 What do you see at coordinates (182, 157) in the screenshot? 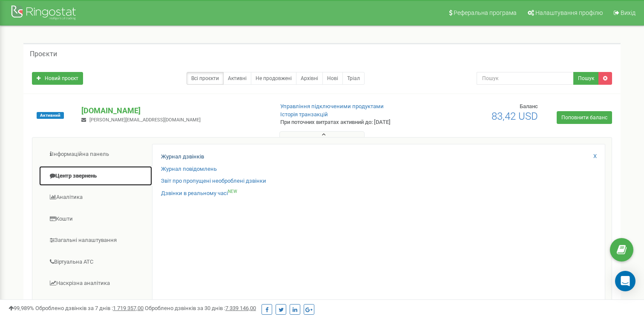
I see `a: Журнал дзвінків` at bounding box center [182, 157].